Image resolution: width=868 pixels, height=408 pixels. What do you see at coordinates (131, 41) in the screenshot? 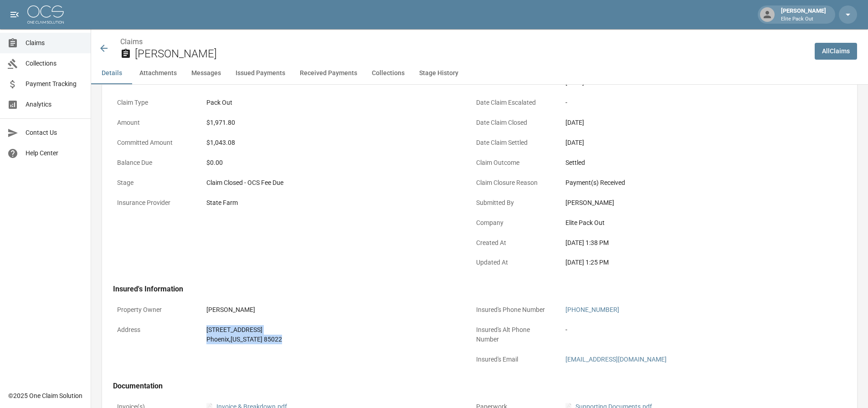
I see `a: Claims` at bounding box center [131, 41].